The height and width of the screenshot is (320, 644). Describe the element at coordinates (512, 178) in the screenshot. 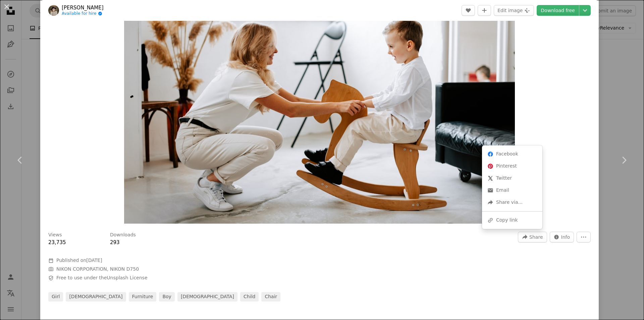

I see `a: Share on Twitter` at that location.